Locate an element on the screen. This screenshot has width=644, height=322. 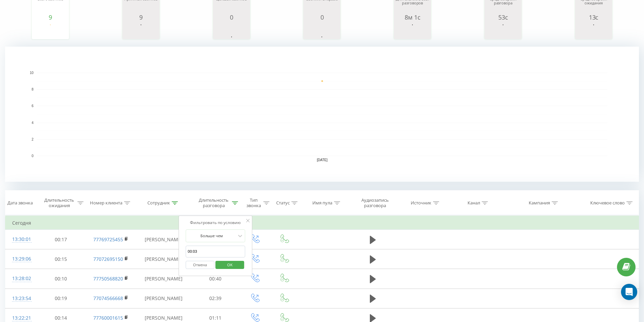
td: 00:15 is located at coordinates (61, 259).